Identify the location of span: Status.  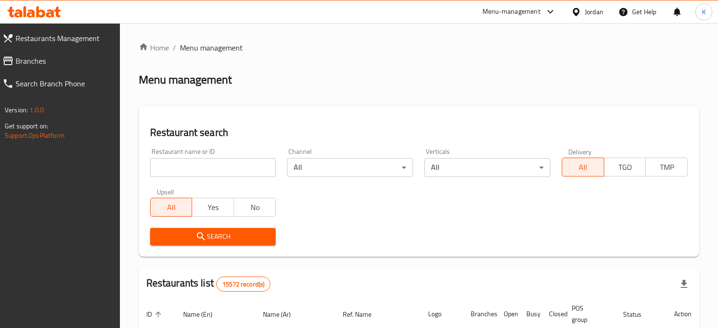
(638, 314).